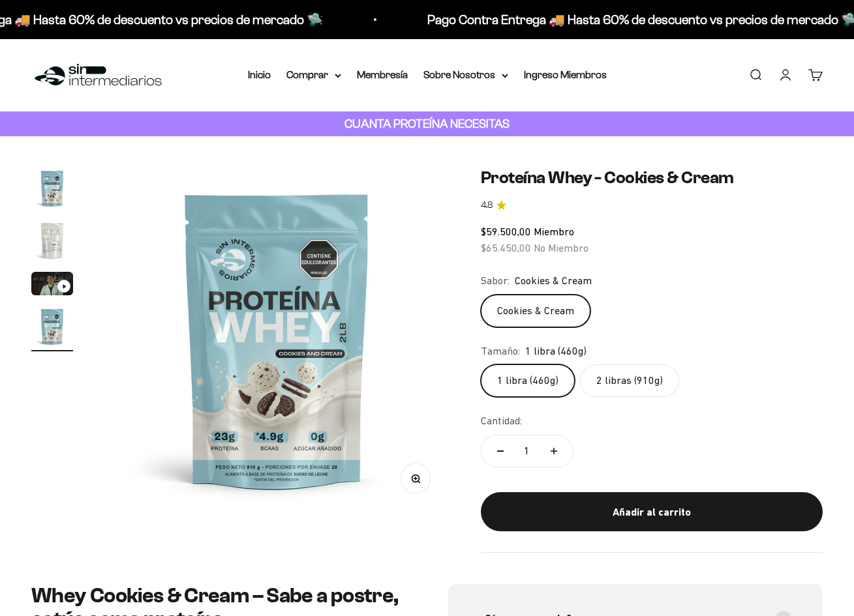 The height and width of the screenshot is (616, 854). Describe the element at coordinates (565, 74) in the screenshot. I see `a: Ingreso Miembros` at that location.